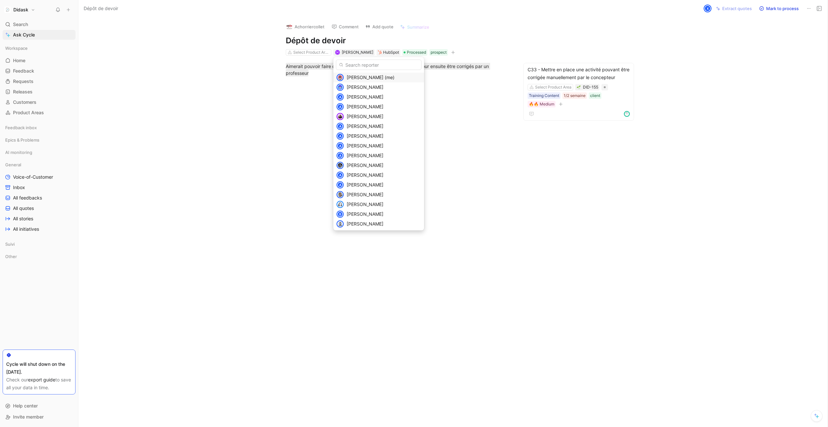 The image size is (828, 427). I want to click on input: Search reporter, so click(379, 65).